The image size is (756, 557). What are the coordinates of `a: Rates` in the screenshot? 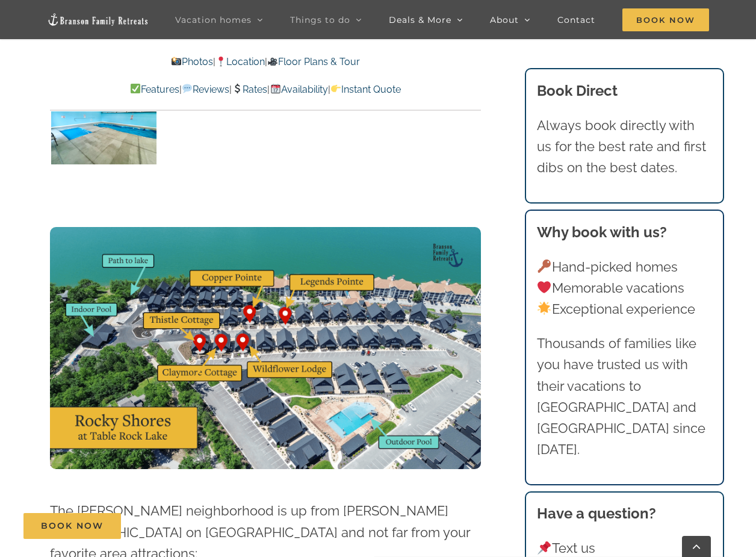 It's located at (249, 89).